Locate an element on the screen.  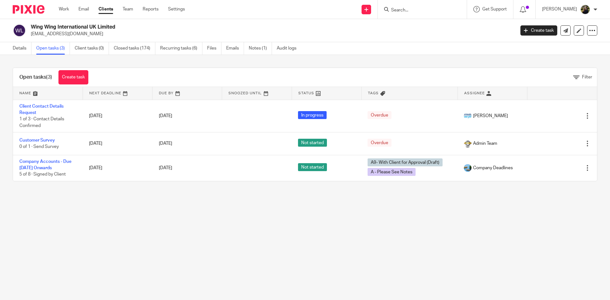
span: 5 of 8 · Signed by Client is located at coordinates (43, 175).